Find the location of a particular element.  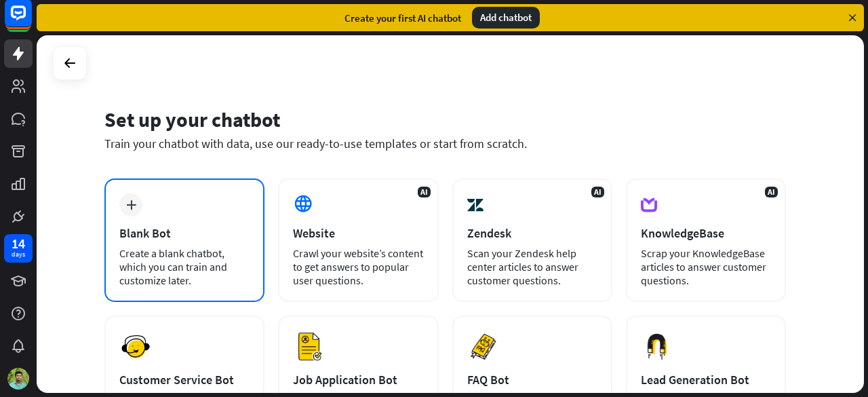

div: Scan your Zendesk help center articles to answer customer questions. is located at coordinates (532, 267).